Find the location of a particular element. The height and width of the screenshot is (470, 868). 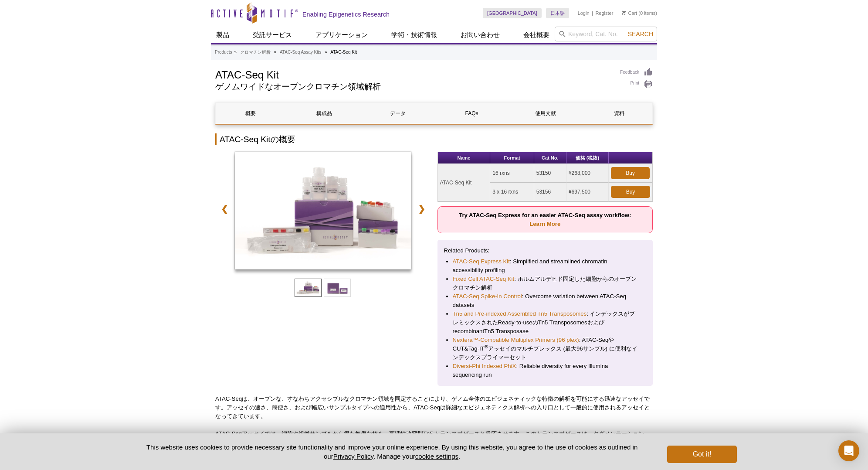

a: Fixed Cell ATAC-Seq Kit is located at coordinates (483, 279).